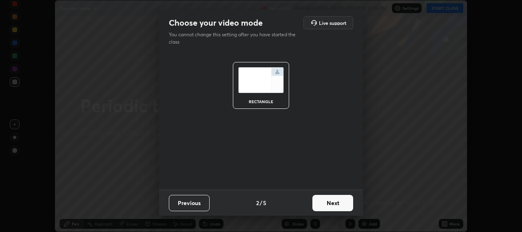 This screenshot has width=522, height=232. Describe the element at coordinates (333, 23) in the screenshot. I see `h5: Live support` at that location.